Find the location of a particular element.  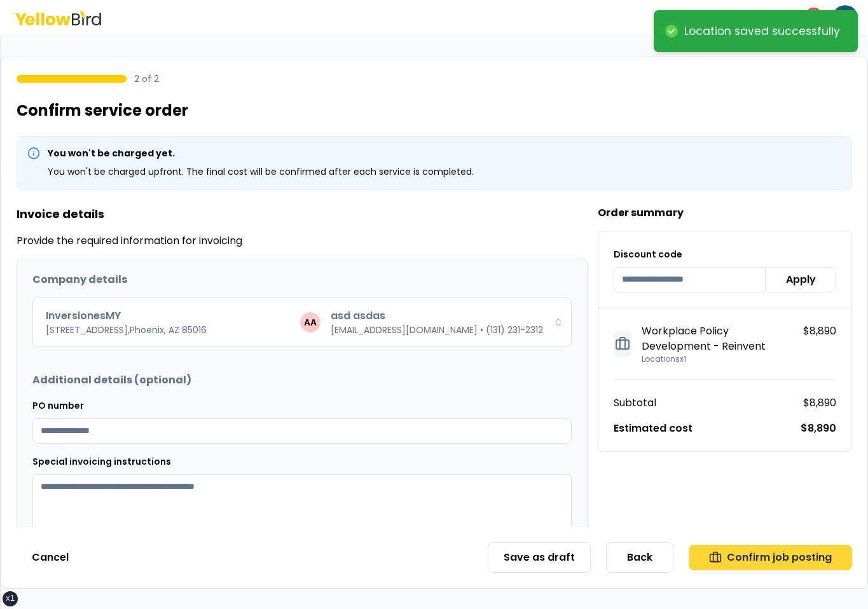

button: Cancel is located at coordinates (50, 558).